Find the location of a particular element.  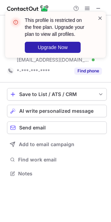

img: error is located at coordinates (16, 22).